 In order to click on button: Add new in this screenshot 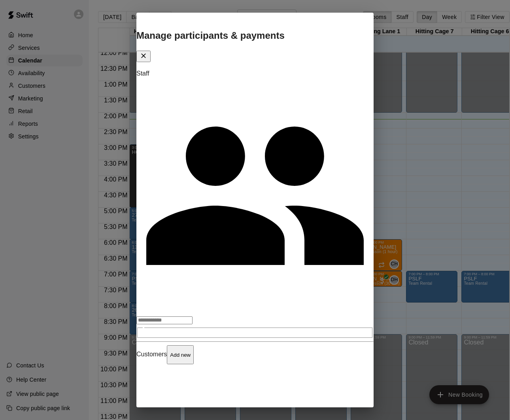, I will do `click(180, 355)`.